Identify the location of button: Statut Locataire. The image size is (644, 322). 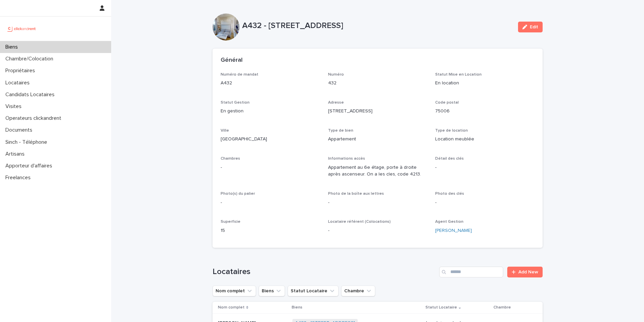
(313, 291).